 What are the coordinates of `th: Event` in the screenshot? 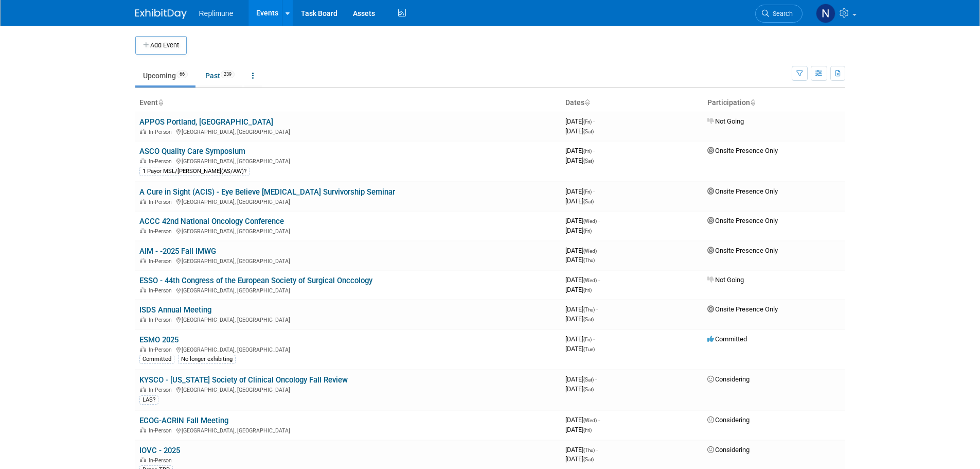 It's located at (348, 103).